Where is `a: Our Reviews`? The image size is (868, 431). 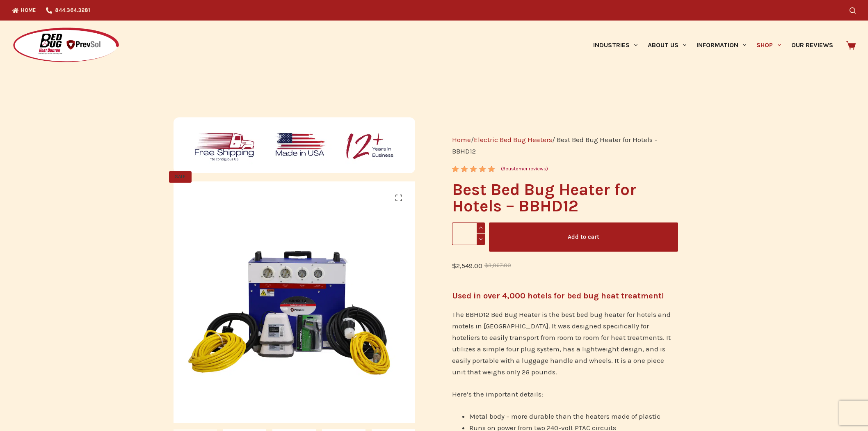
a: Our Reviews is located at coordinates (812, 45).